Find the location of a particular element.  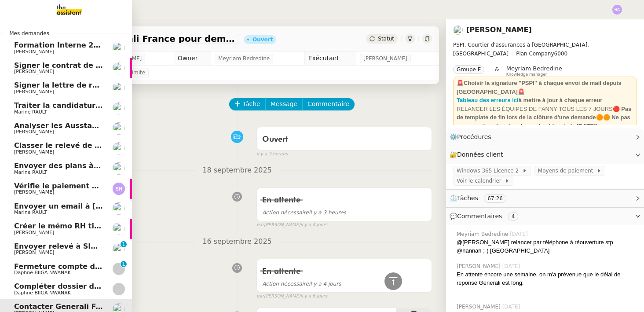

span: Créer le mémo RH tickets restaurant is located at coordinates (87, 226).